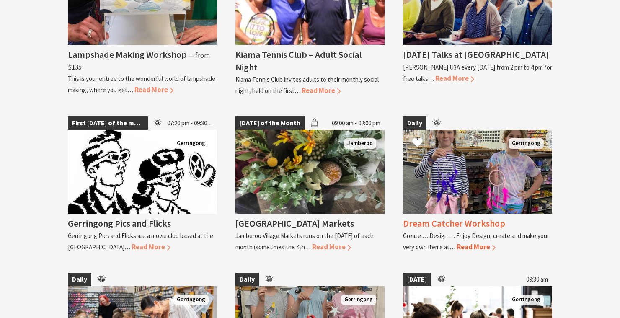  What do you see at coordinates (298, 60) in the screenshot?
I see `h4: Kiama Tennis Club – Adult Social Night` at bounding box center [298, 60].